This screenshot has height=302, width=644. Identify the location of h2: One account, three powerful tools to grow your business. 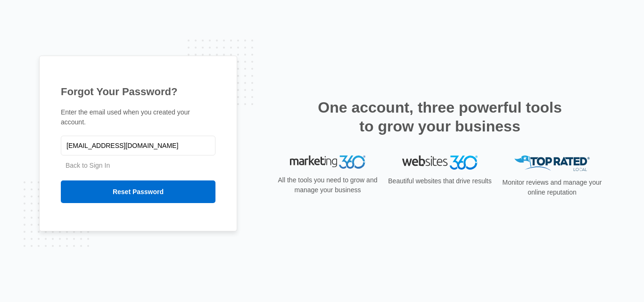
(440, 117).